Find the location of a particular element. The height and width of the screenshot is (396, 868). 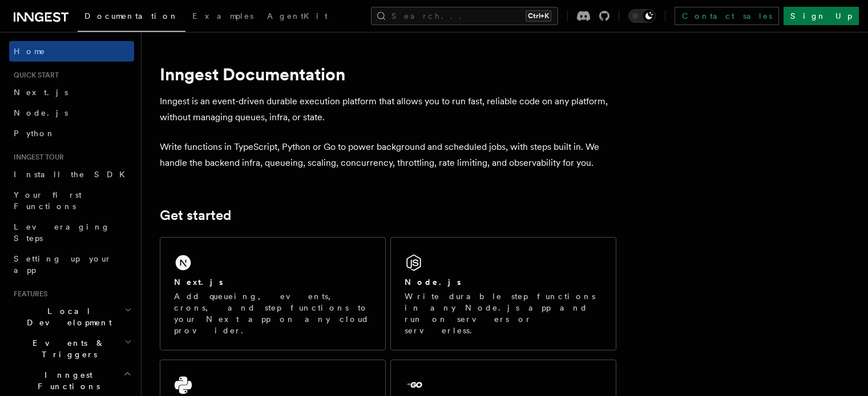

span: Python is located at coordinates (34, 134).